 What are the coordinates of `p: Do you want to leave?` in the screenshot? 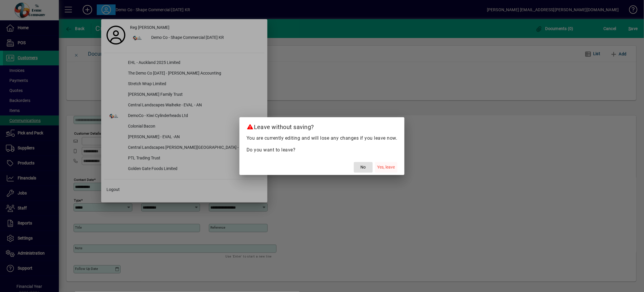 It's located at (322, 150).